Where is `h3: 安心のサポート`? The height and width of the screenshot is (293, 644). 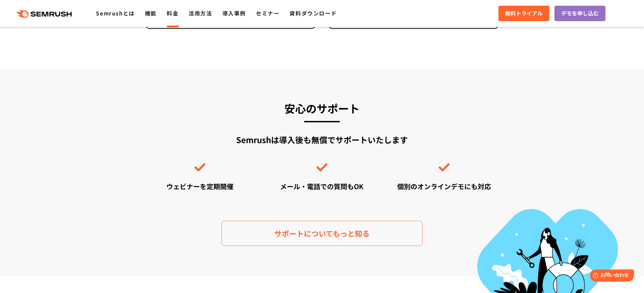
h3: 安心のサポート is located at coordinates (322, 108).